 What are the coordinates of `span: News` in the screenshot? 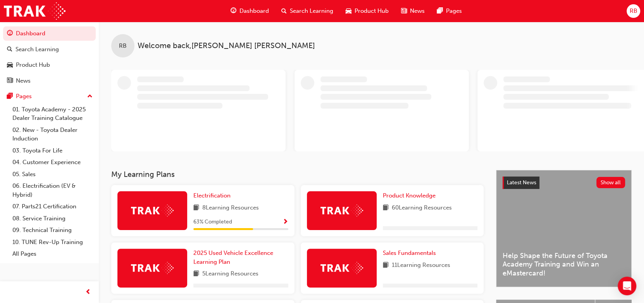 It's located at (417, 11).